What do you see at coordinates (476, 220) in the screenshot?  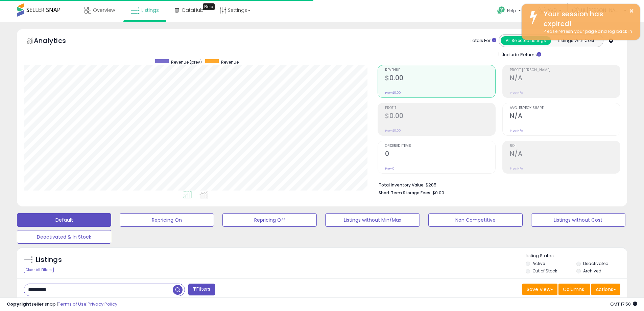 I see `button: Non Competitive` at bounding box center [476, 220].